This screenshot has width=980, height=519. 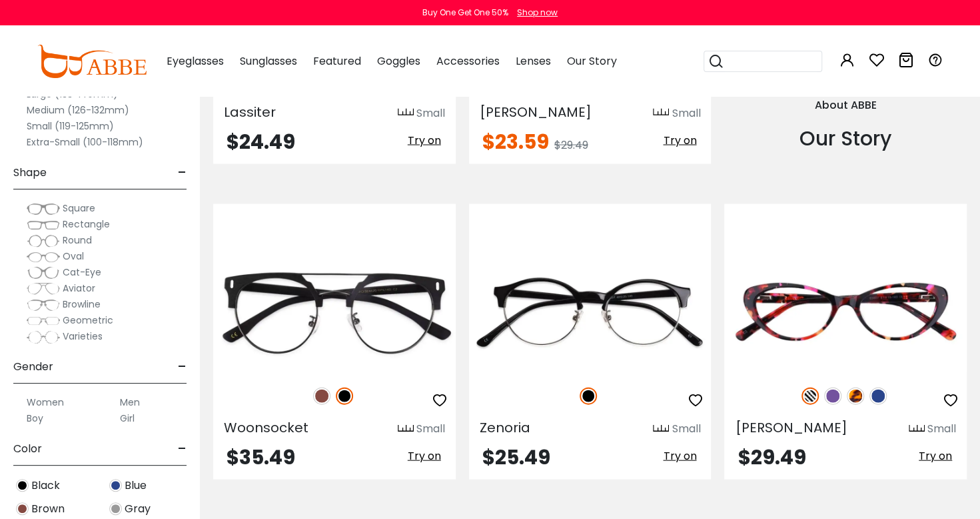 What do you see at coordinates (537, 13) in the screenshot?
I see `div: Shop now` at bounding box center [537, 13].